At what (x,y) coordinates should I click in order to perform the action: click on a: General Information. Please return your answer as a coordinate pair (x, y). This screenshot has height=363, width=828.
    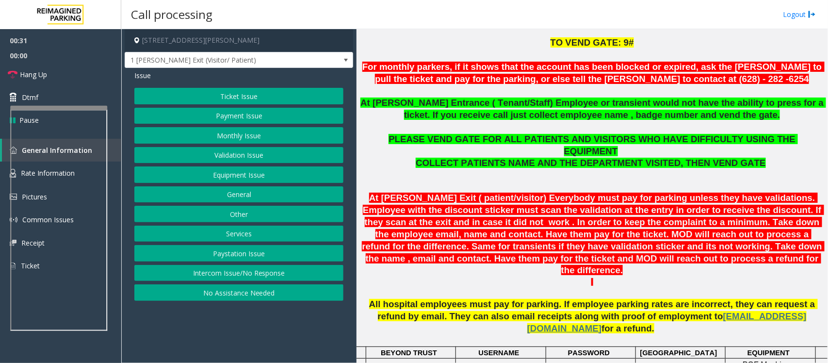
    Looking at the image, I should click on (62, 150).